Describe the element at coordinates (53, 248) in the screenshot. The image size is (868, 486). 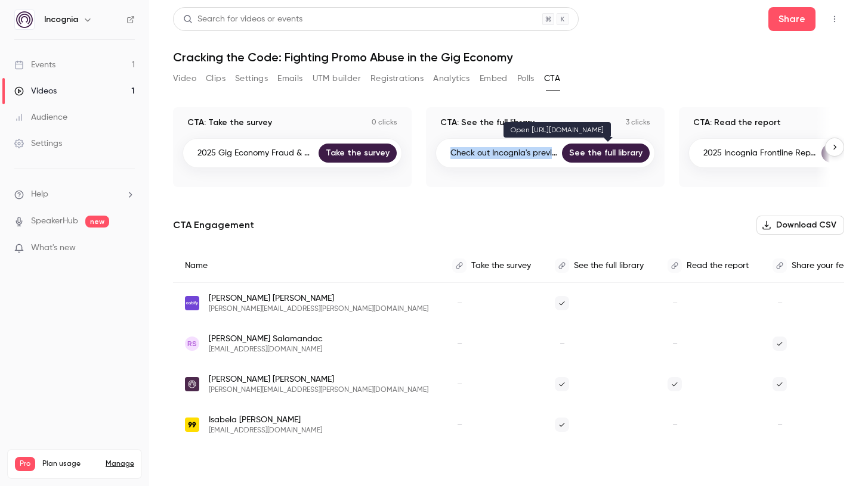
I see `span: What's new` at that location.